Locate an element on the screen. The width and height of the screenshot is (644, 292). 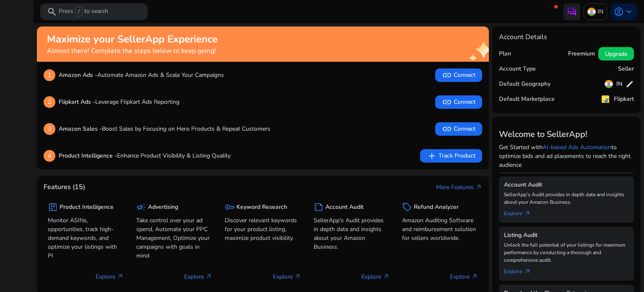
a: More Featuresarrow_outward is located at coordinates (459, 187).